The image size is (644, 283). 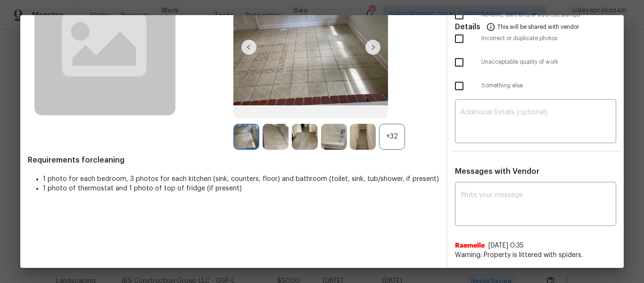 I want to click on span: Details, so click(x=468, y=26).